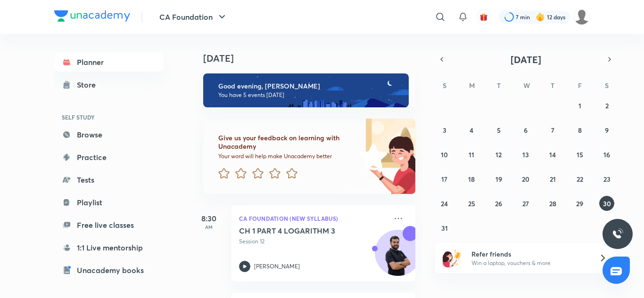 This screenshot has width=644, height=298. Describe the element at coordinates (444, 203) in the screenshot. I see `abbr: August 24, 2025` at that location.